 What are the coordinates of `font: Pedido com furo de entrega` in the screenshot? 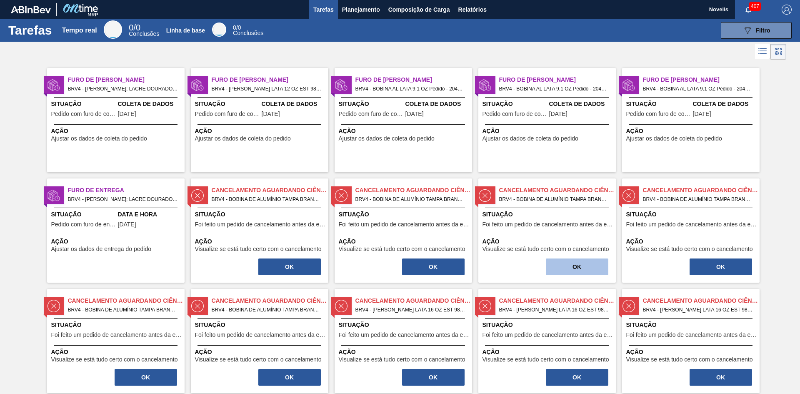 It's located at (87, 224).